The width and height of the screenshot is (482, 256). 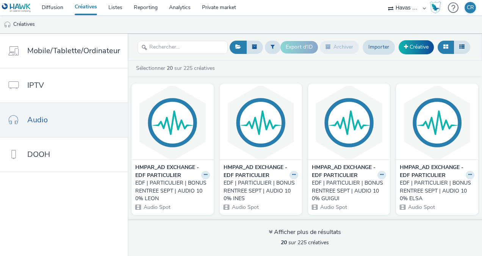 I want to click on span: Mobile/Tablette/Ordinateur, so click(x=74, y=50).